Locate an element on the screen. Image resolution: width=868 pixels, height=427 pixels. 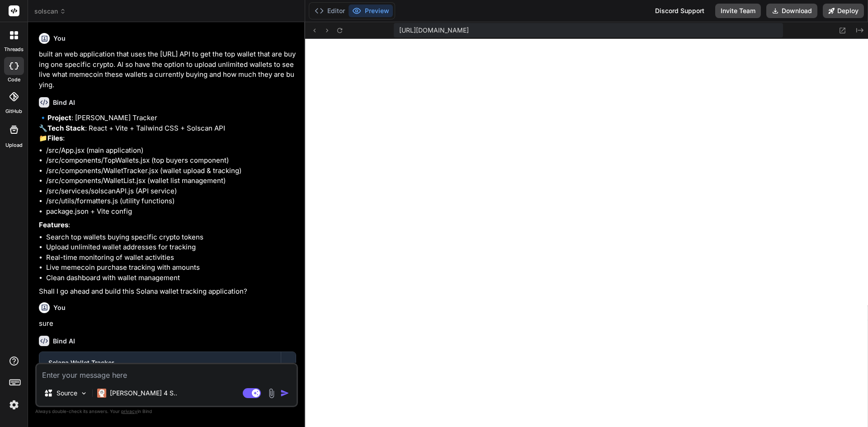
strong: Features is located at coordinates (53, 225).